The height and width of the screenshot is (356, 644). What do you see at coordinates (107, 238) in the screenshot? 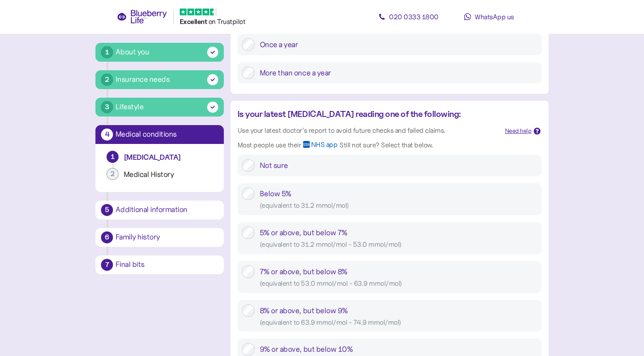
I see `div: 6` at bounding box center [107, 238].